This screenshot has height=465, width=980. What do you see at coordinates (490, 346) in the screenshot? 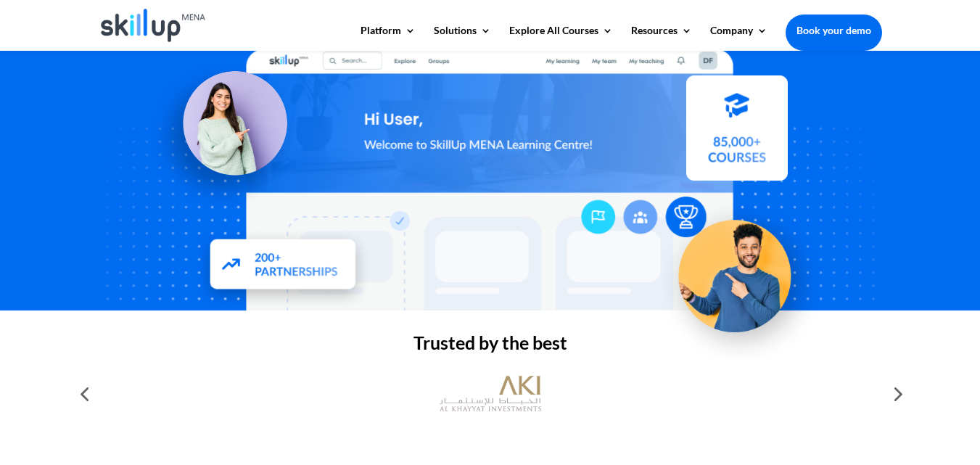
I see `h2: Trusted by the best` at bounding box center [490, 346].